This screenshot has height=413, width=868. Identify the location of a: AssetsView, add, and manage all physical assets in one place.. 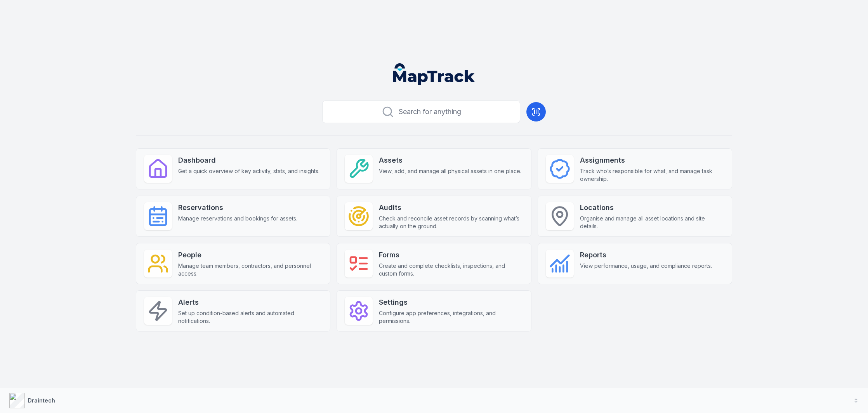
(434, 169).